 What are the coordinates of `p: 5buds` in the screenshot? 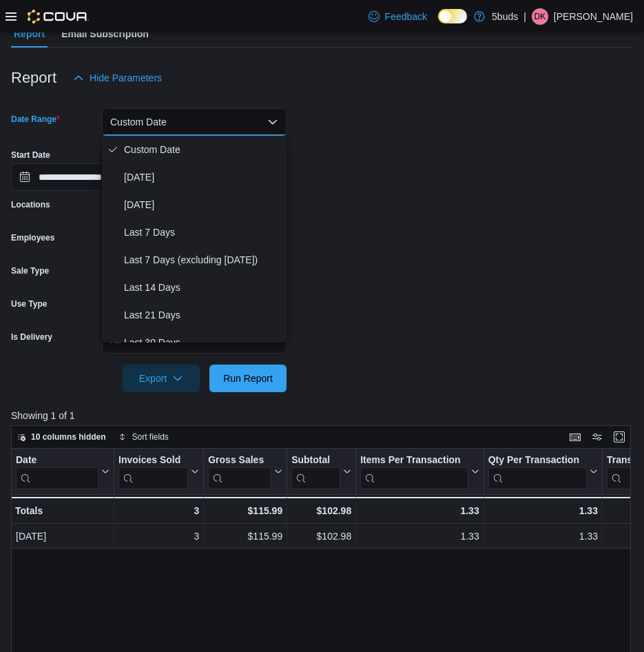 It's located at (505, 16).